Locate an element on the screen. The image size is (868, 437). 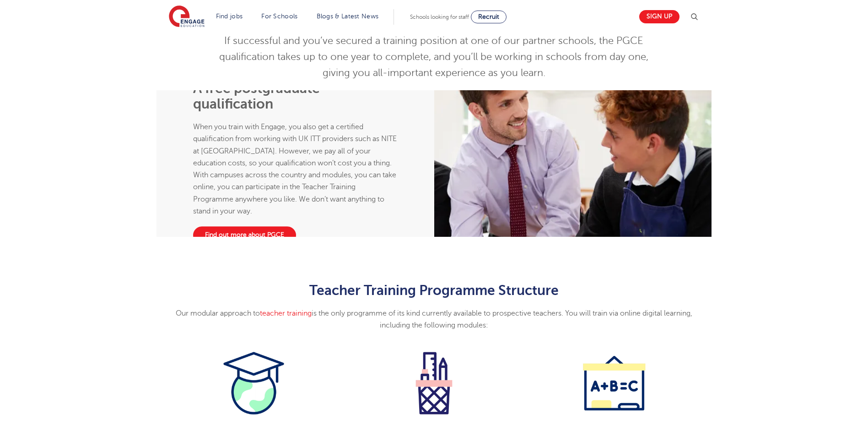
span: When you train with Engage, you also get a certified qualification from working with UK ITT provi... is located at coordinates (295, 169).